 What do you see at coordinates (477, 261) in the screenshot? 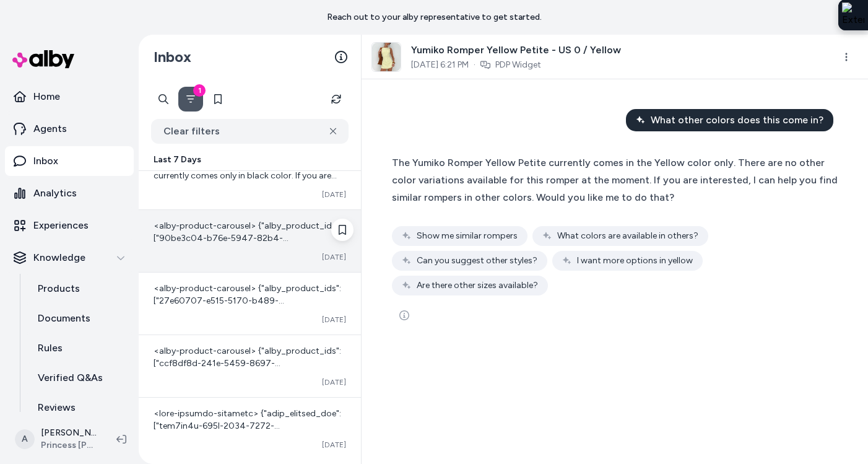
I see `span: Can you suggest other styles?` at bounding box center [477, 261].